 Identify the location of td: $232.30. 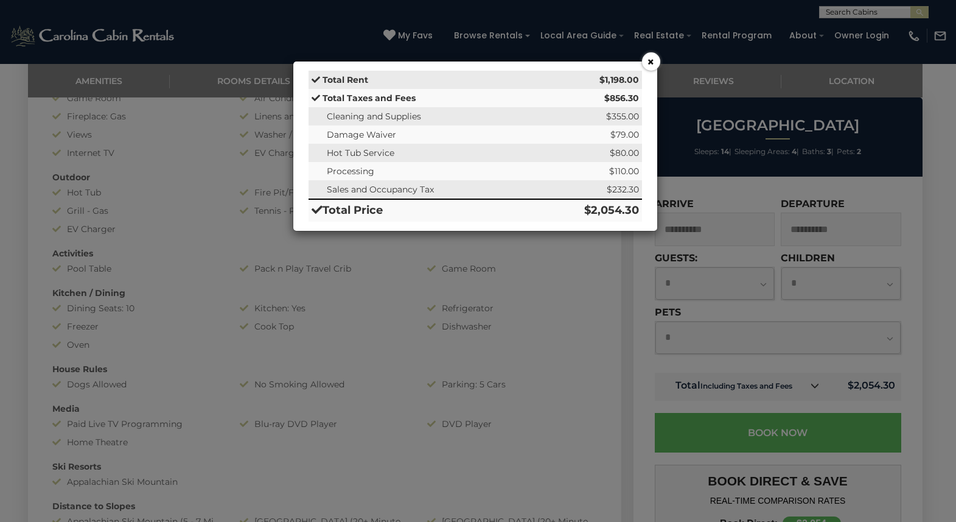
(588, 189).